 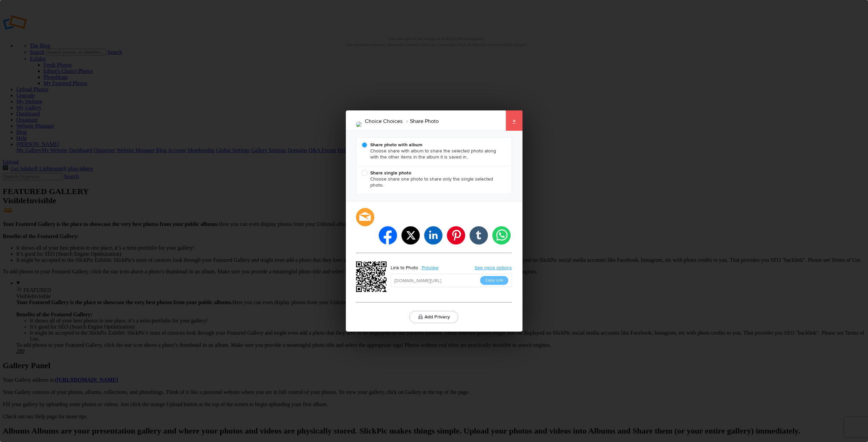 What do you see at coordinates (404, 268) in the screenshot?
I see `div: Link to Photo` at bounding box center [404, 268].